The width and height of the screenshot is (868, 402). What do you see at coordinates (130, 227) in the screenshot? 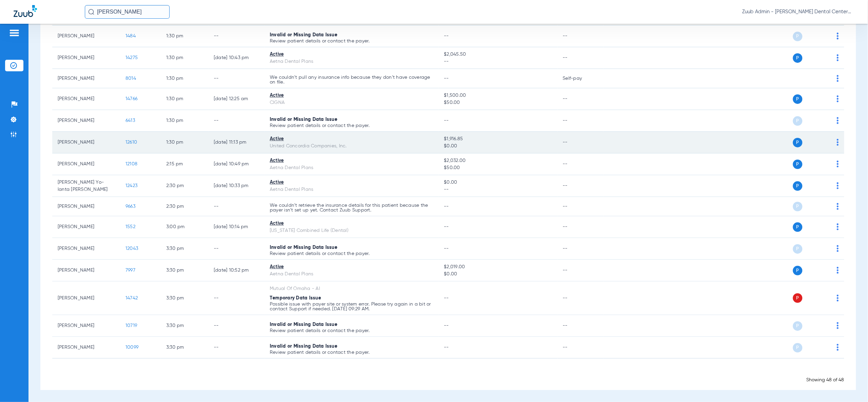
I see `span: 1552` at bounding box center [130, 227].